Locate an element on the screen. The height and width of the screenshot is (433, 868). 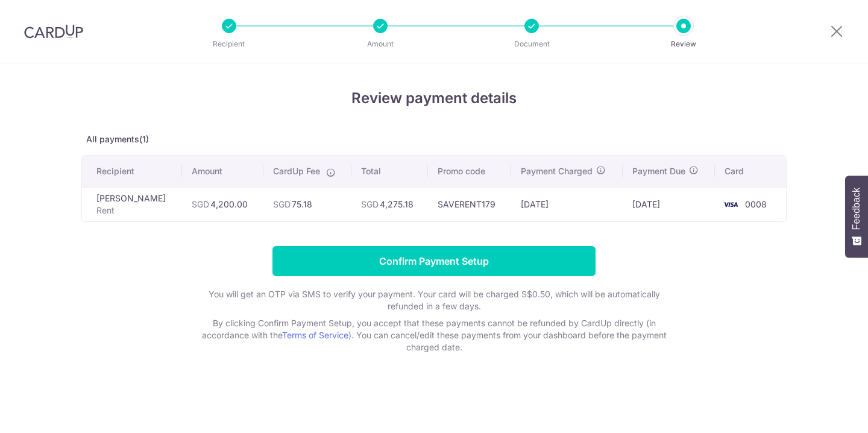
p: All payments(1) is located at coordinates (434, 139).